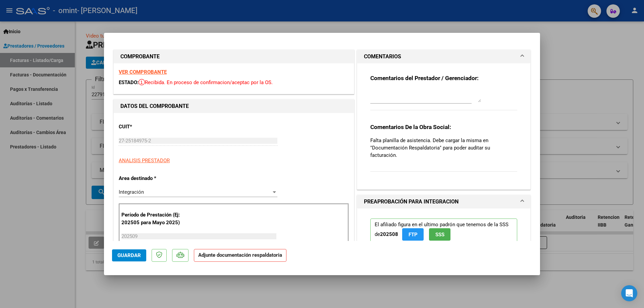 The image size is (644, 308). I want to click on div: Open Intercom Messenger, so click(629, 293).